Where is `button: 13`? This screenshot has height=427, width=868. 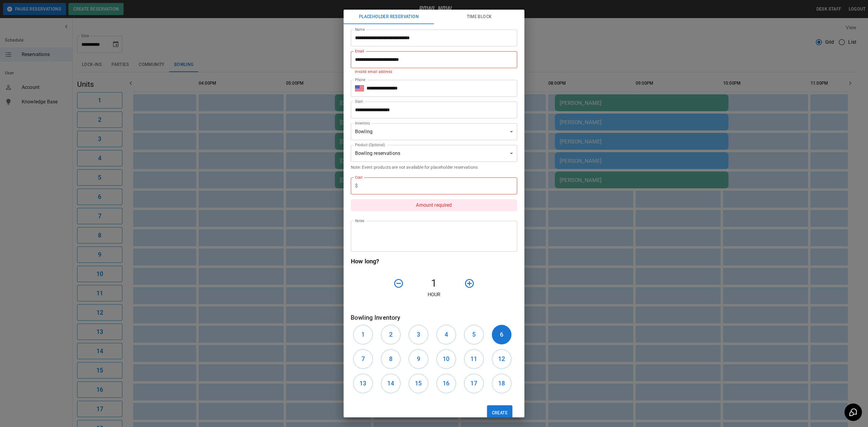
button: 13 is located at coordinates (363, 383).